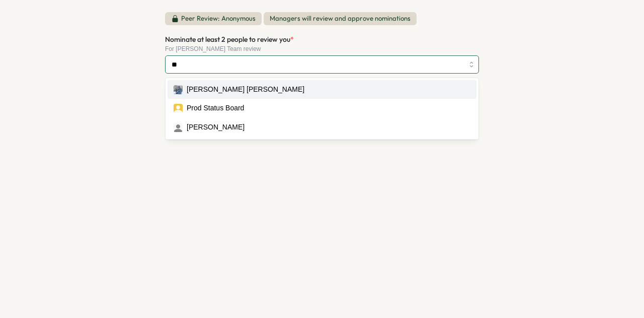  Describe the element at coordinates (178, 127) in the screenshot. I see `img: Stuart Robinson` at that location.